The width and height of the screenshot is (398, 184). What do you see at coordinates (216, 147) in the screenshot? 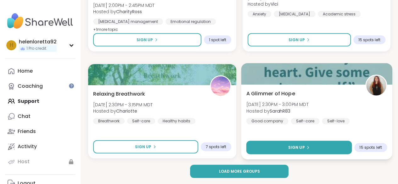
I see `span: 7 spots left` at bounding box center [216, 147].